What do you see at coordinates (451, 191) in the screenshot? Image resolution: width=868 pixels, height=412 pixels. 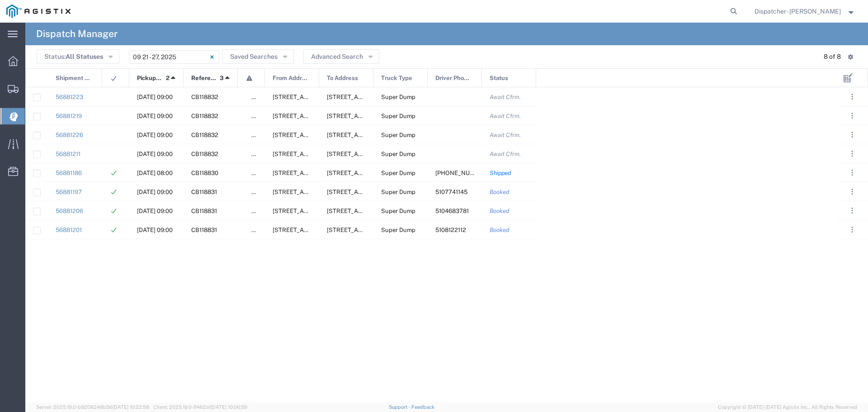 I see `span: 5107741145` at bounding box center [451, 191].